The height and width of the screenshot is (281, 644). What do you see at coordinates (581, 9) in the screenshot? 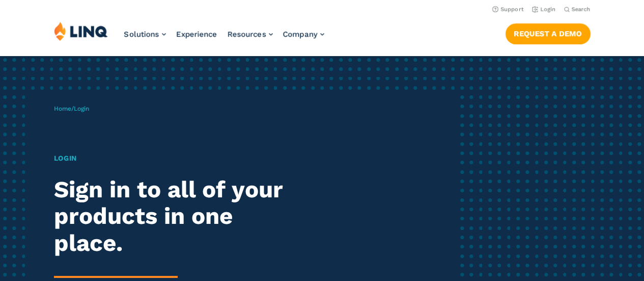
I see `span: Search` at bounding box center [581, 9].